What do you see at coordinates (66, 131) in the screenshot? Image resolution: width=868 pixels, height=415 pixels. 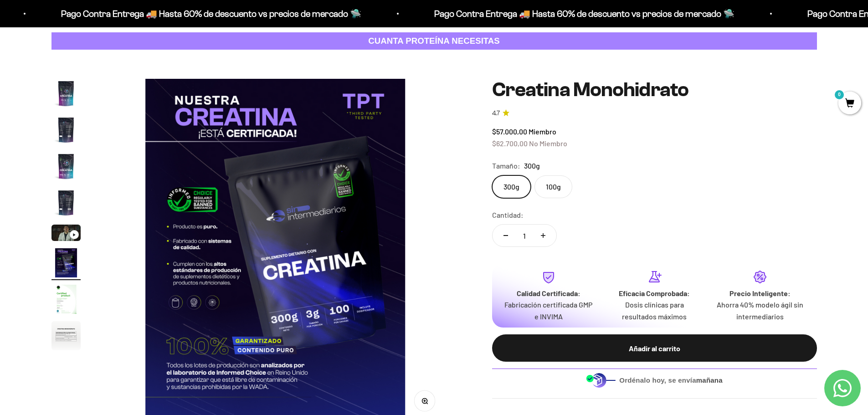 I see `button: Ir al artículo 2` at bounding box center [66, 131].